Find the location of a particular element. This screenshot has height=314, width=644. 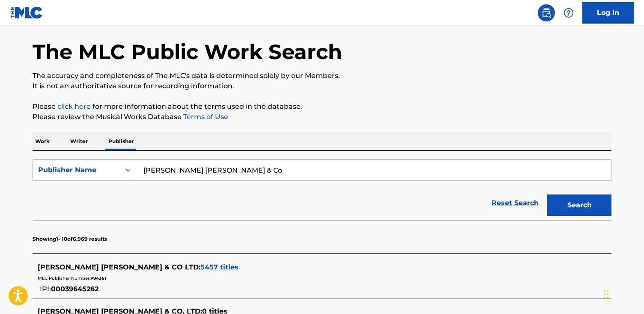

span: 00039645262 is located at coordinates (75, 288).